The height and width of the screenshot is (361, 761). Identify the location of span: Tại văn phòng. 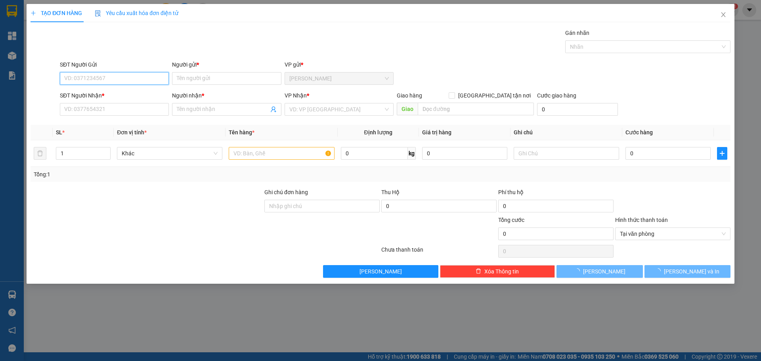
(673, 234).